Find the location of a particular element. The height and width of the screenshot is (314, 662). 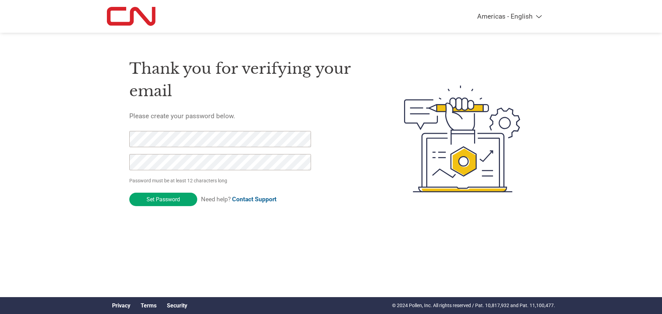

h1: Thank you for verifying your email is located at coordinates (250, 80).